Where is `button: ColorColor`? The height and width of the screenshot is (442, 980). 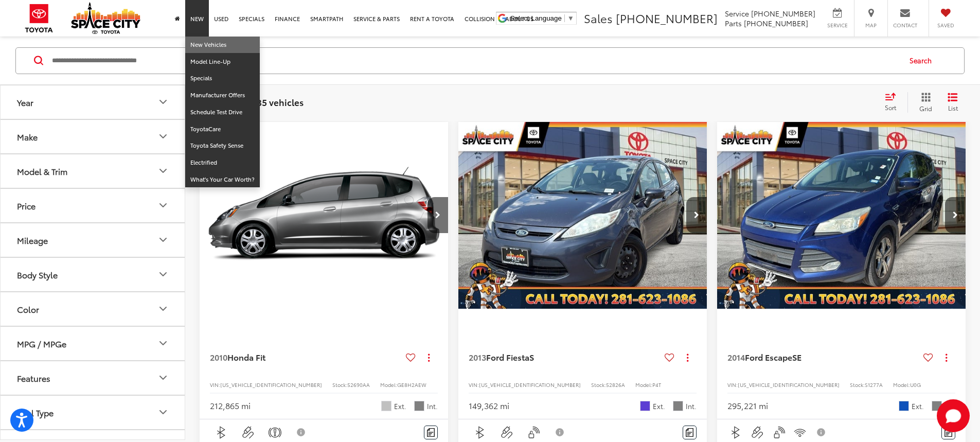 button: ColorColor is located at coordinates (93, 308).